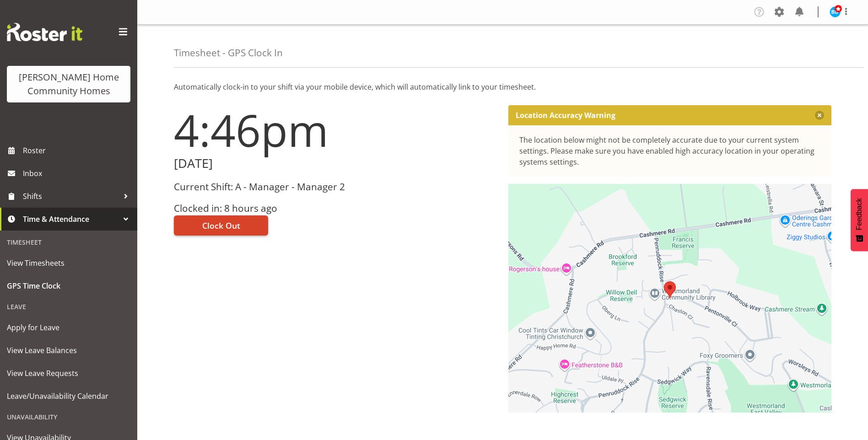 The image size is (868, 440). I want to click on h1: 4:46pm, so click(335, 130).